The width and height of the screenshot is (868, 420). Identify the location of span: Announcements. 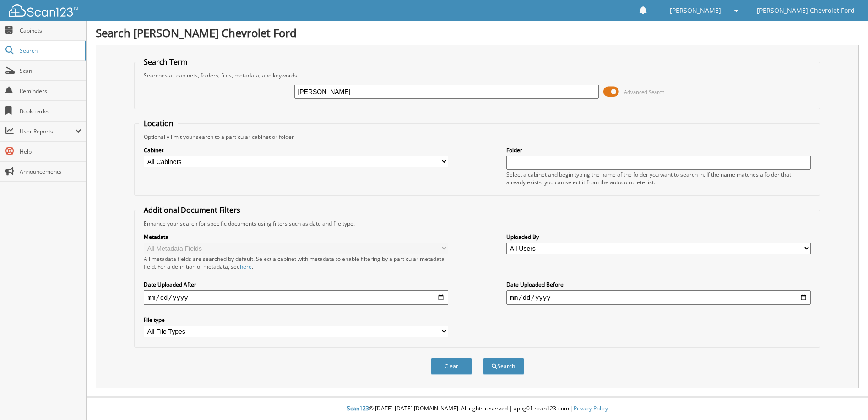
(50, 171).